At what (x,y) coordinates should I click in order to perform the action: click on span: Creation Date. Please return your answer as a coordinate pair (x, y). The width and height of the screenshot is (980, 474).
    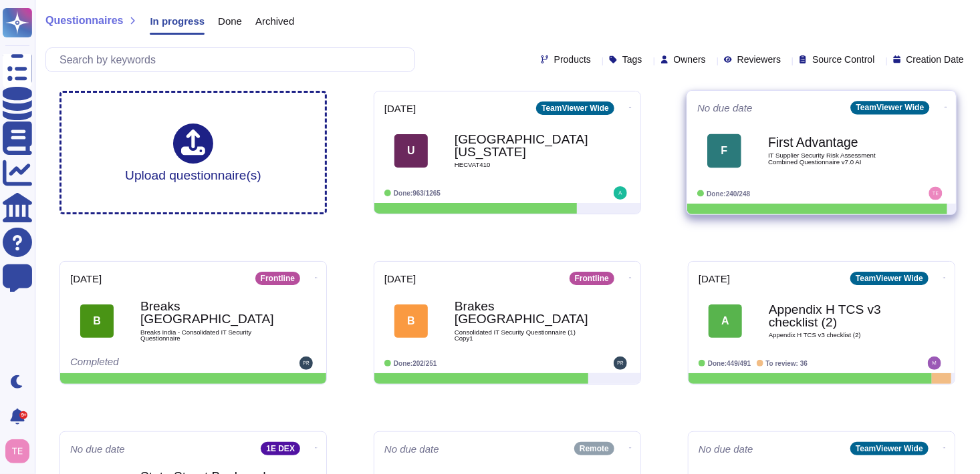
    Looking at the image, I should click on (935, 59).